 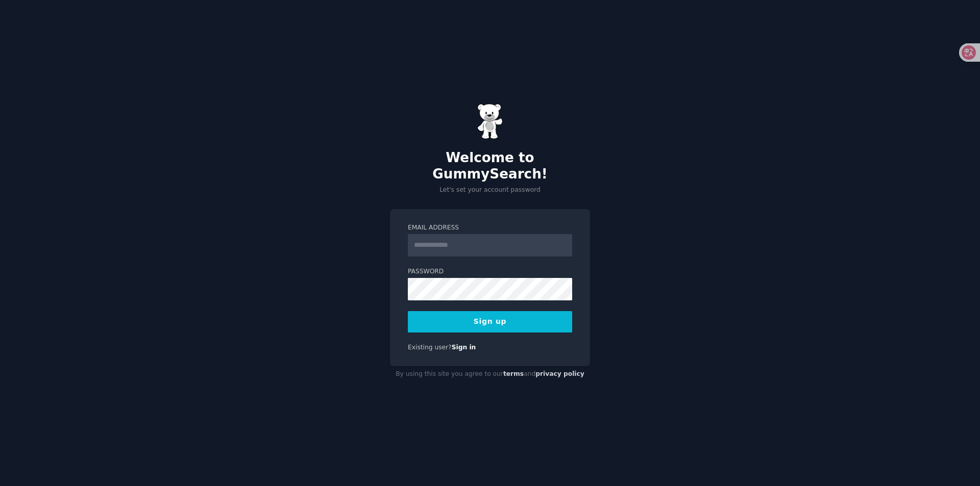 What do you see at coordinates (560, 374) in the screenshot?
I see `a: privacy policy` at bounding box center [560, 374].